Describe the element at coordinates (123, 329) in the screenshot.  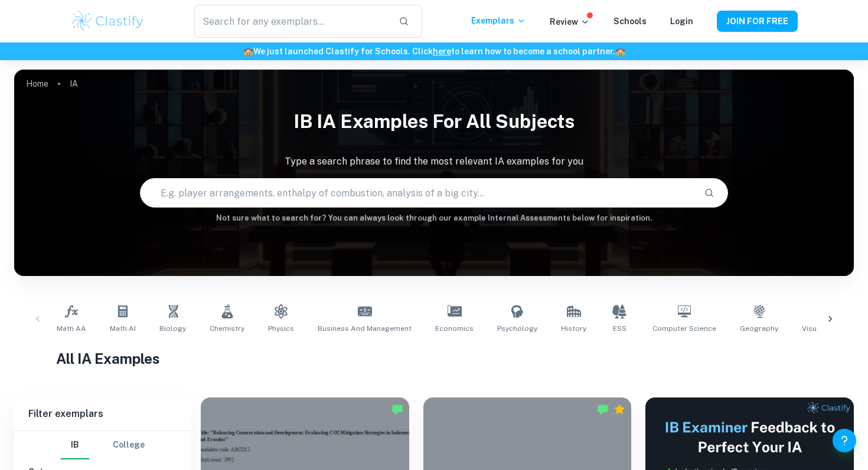
I see `span: Math AI` at that location.